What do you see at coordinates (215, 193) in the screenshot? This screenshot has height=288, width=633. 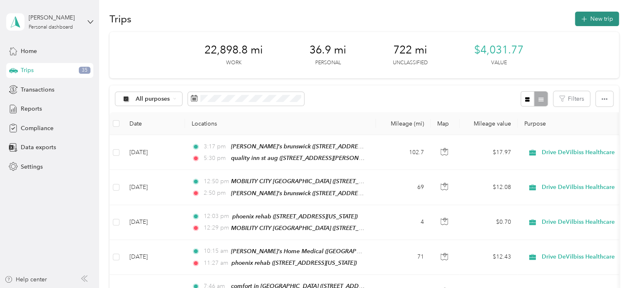 I see `span: 2:50 pm` at bounding box center [215, 193].